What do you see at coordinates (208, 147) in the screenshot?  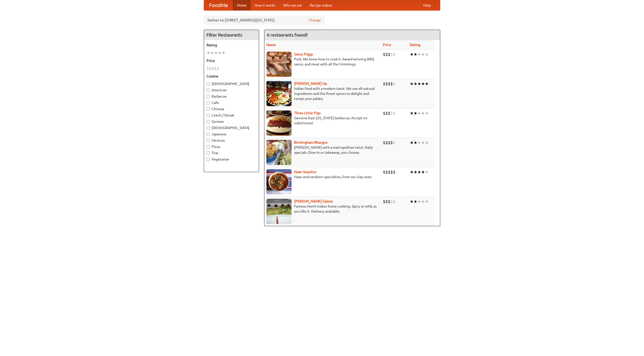 I see `input: Pizza` at bounding box center [208, 147].